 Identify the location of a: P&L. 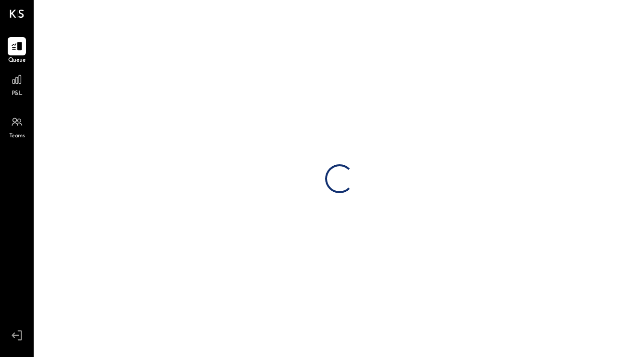
(17, 84).